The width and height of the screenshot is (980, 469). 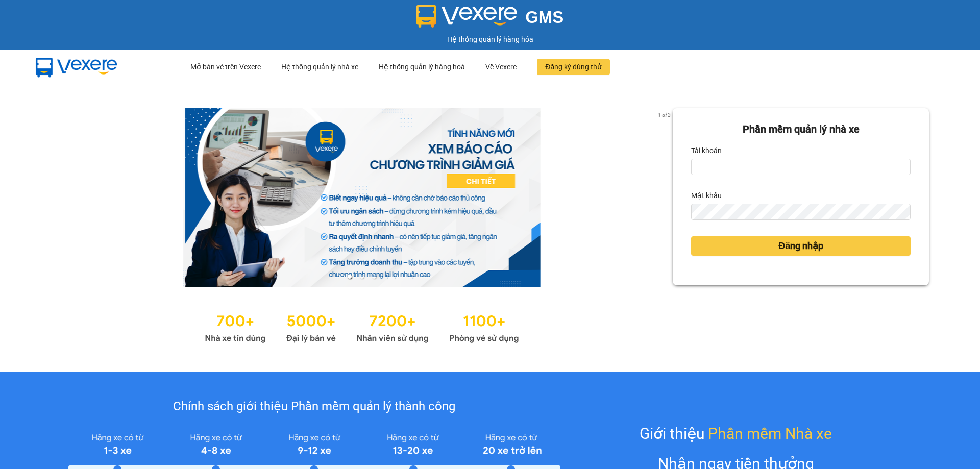 What do you see at coordinates (319, 67) in the screenshot?
I see `div: Hệ thống quản lý nhà xe` at bounding box center [319, 67].